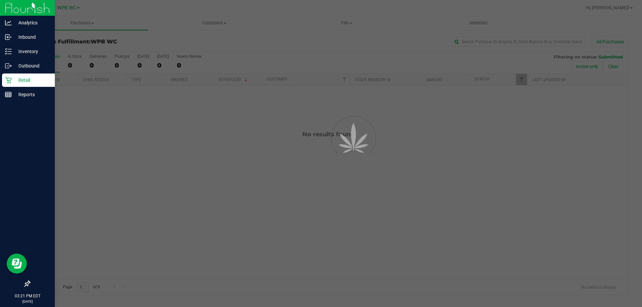 Image resolution: width=642 pixels, height=307 pixels. What do you see at coordinates (27, 296) in the screenshot?
I see `p: 03:21 PM EDT` at bounding box center [27, 296].